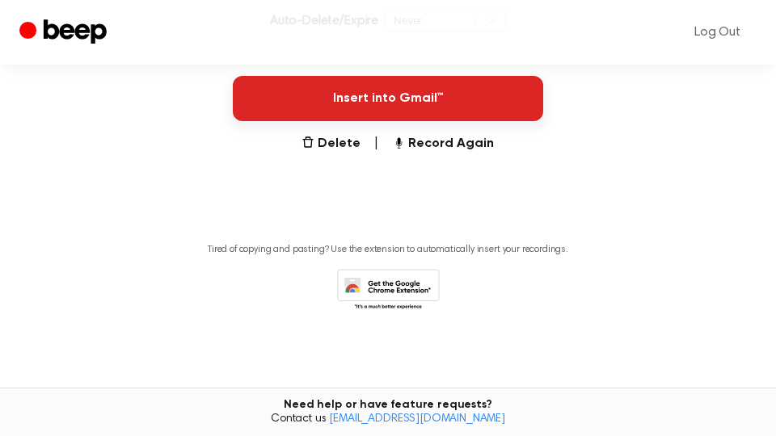 This screenshot has height=436, width=776. I want to click on button: Delete, so click(331, 144).